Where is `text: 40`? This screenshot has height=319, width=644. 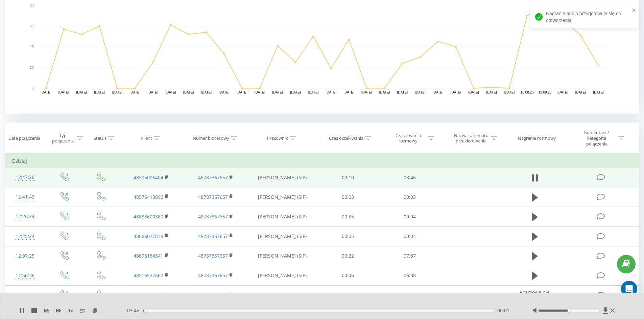 text: 40 is located at coordinates (32, 47).